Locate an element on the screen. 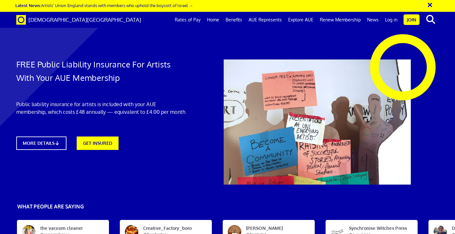 This screenshot has height=234, width=455. a: Benefits is located at coordinates (234, 20).